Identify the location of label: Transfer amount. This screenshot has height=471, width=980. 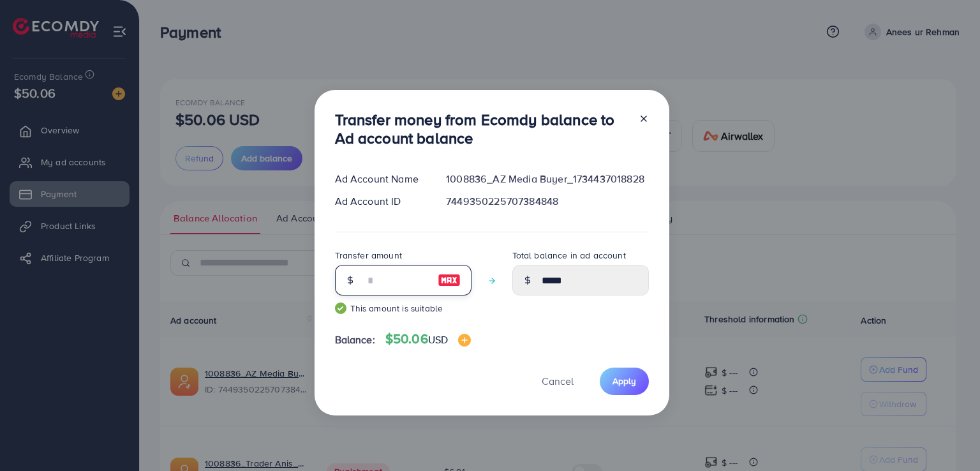
(368, 255).